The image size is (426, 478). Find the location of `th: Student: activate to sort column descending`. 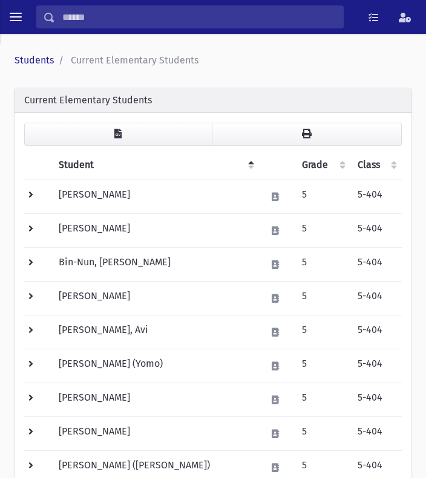

th: Student: activate to sort column descending is located at coordinates (155, 165).